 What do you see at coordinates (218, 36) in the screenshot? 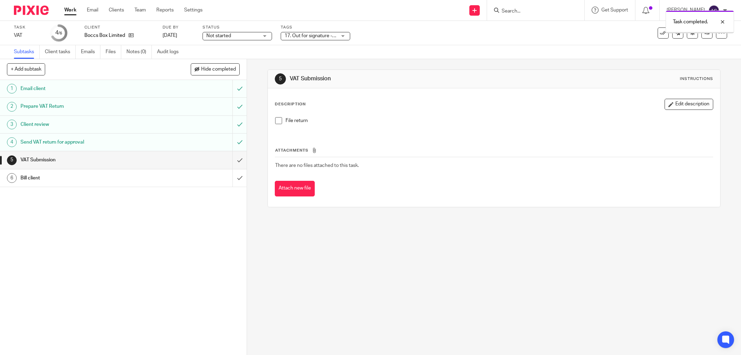
I see `span: Not started` at bounding box center [218, 36].